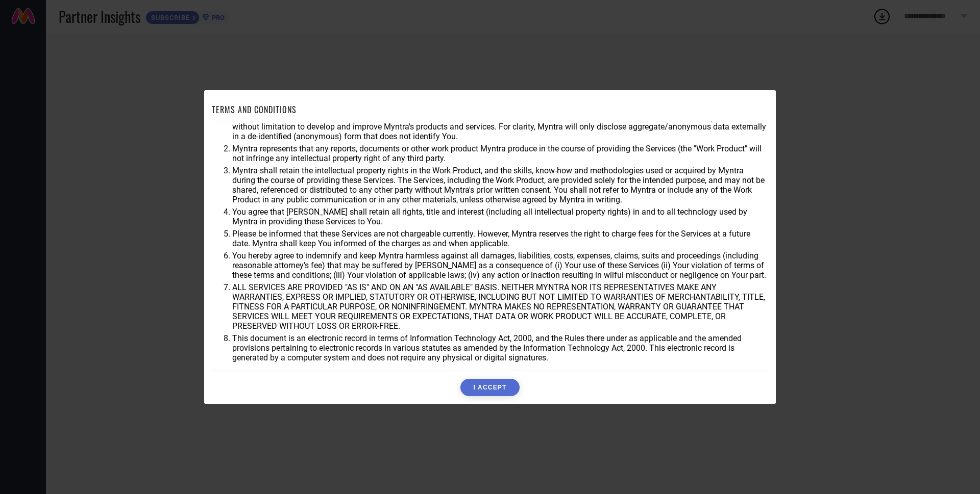  What do you see at coordinates (500, 307) in the screenshot?
I see `li: ALL SERVICES ARE PROVIDED "AS IS" AND ON AN "AS AVAILABLE" BASIS. NEITHER MYNTRA NOR ITS REPRESEN...` at bounding box center [500, 307].